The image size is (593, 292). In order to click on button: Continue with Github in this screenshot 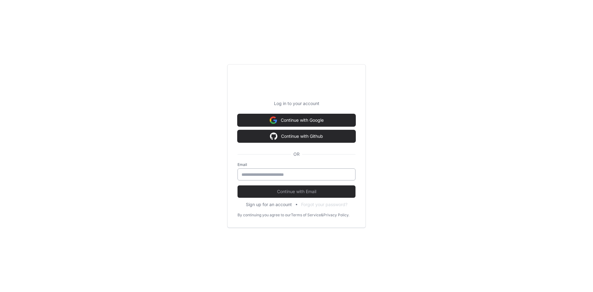, I will do `click(296, 136)`.